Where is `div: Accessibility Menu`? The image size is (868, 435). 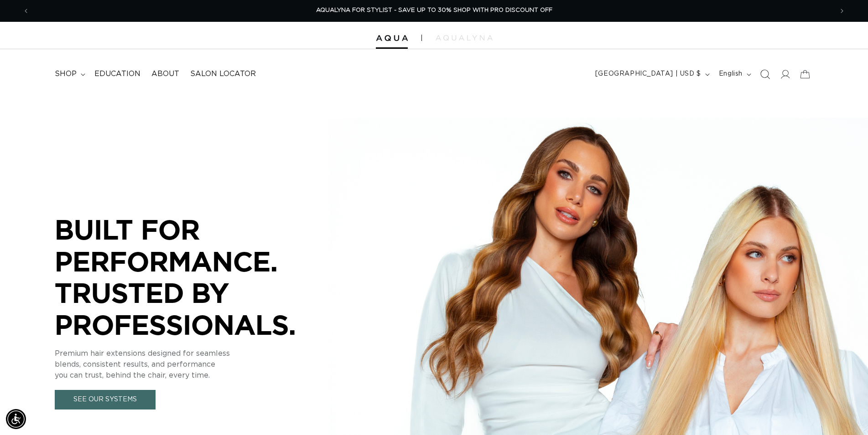
div: Accessibility Menu is located at coordinates (16, 419).